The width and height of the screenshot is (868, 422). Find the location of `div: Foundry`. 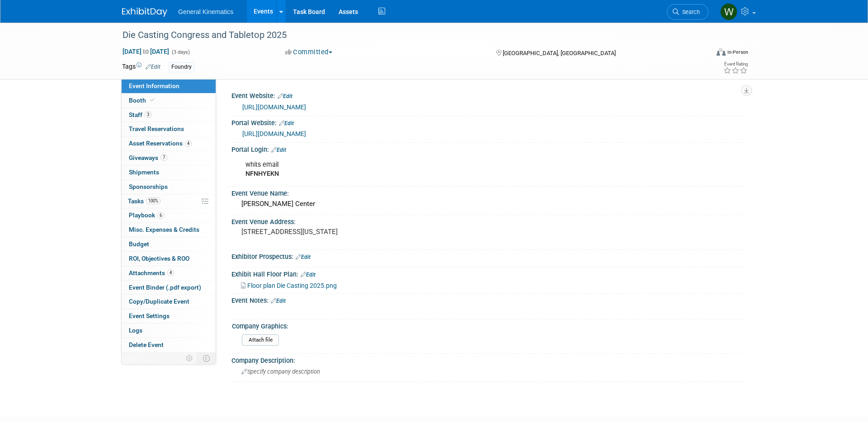

div: Foundry is located at coordinates (181, 67).